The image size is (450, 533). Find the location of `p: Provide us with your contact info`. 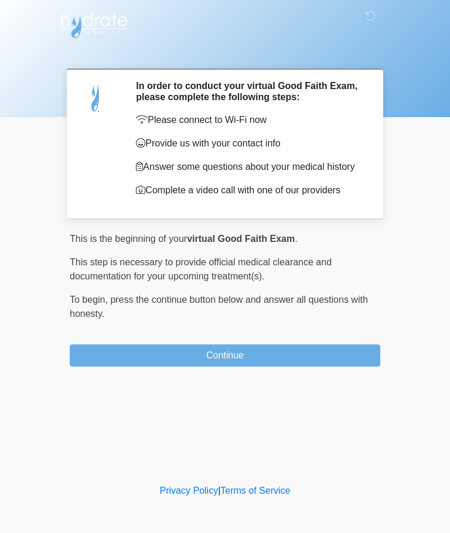

p: Provide us with your contact info is located at coordinates (249, 143).